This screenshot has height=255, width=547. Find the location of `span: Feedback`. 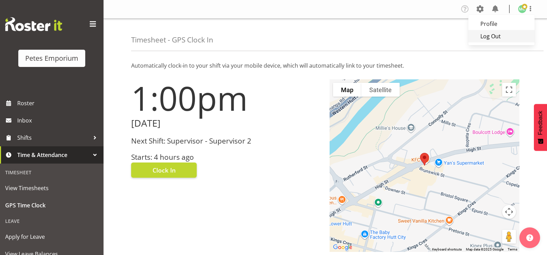

span: Feedback is located at coordinates (541, 123).